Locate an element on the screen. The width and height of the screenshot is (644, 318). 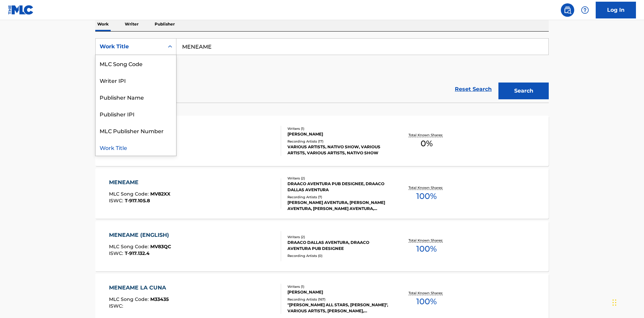
a: MENEAME (ENGLISH)MLC Song Code:MV83QCISWC:T-917.132.4Writers (2)DRAACO DALLAS AVENTURA, DRAACO AV... is located at coordinates (322, 246).